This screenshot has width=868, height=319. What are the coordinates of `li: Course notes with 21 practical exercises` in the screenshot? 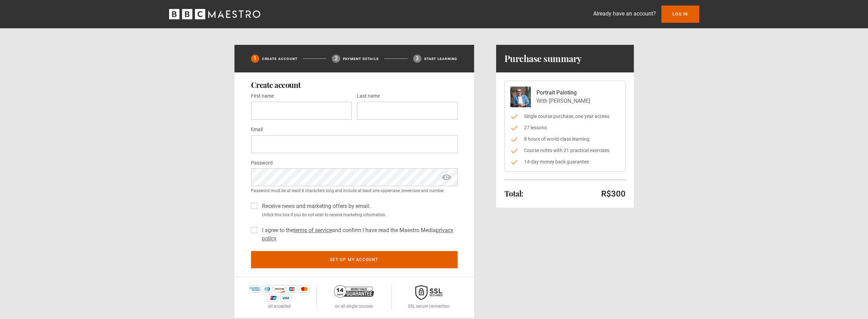 It's located at (565, 150).